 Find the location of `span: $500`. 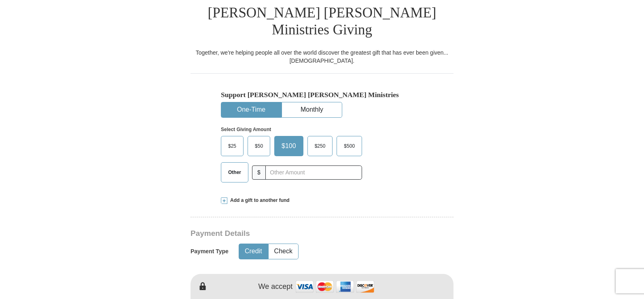

span: $500 is located at coordinates (349, 146).